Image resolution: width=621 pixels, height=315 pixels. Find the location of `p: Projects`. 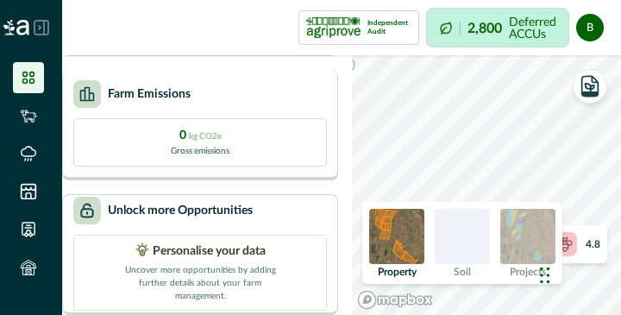

p: Projects is located at coordinates (528, 272).